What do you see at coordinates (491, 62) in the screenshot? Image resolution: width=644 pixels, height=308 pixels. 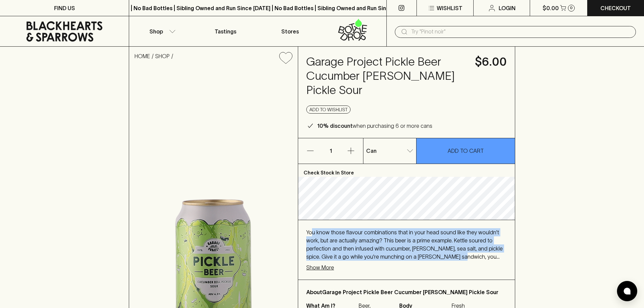 I see `h4: $6.00` at bounding box center [491, 62].